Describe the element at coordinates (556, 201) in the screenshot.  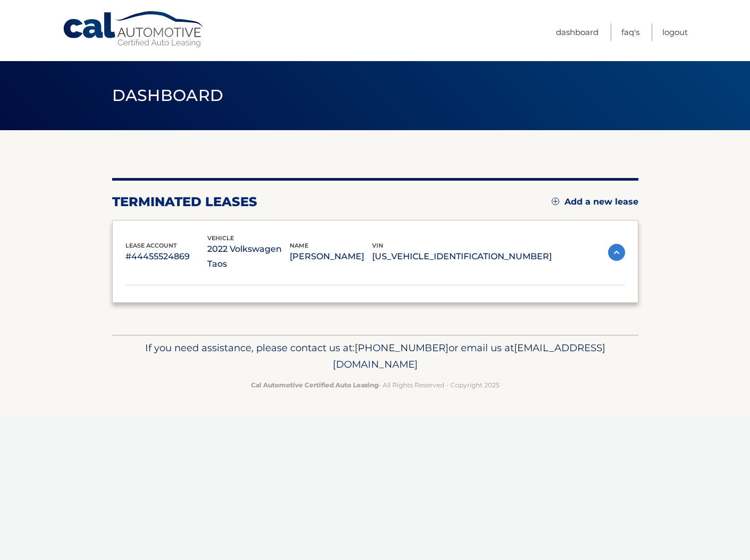
I see `img: add.svg` at that location.